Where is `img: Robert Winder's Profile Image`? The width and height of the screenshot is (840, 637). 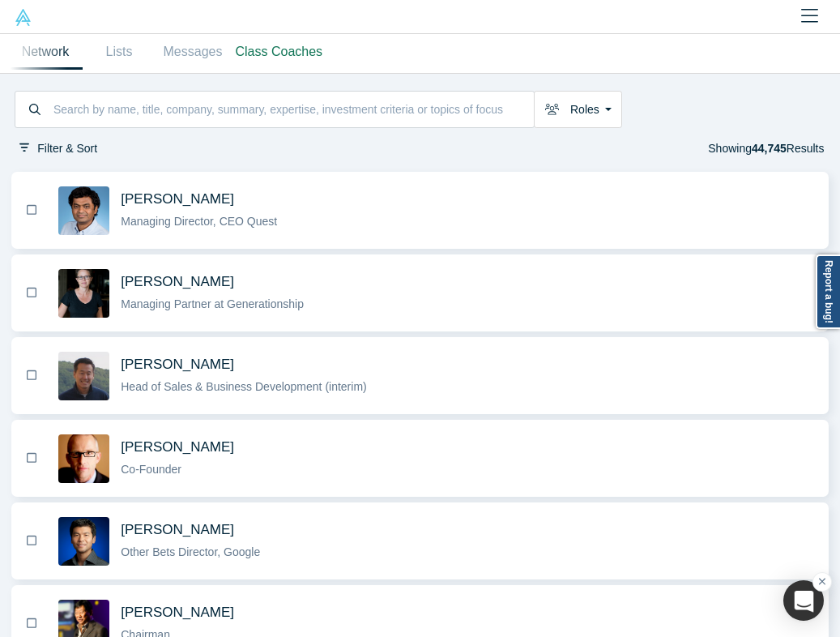 img: Robert Winder's Profile Image is located at coordinates (83, 458).